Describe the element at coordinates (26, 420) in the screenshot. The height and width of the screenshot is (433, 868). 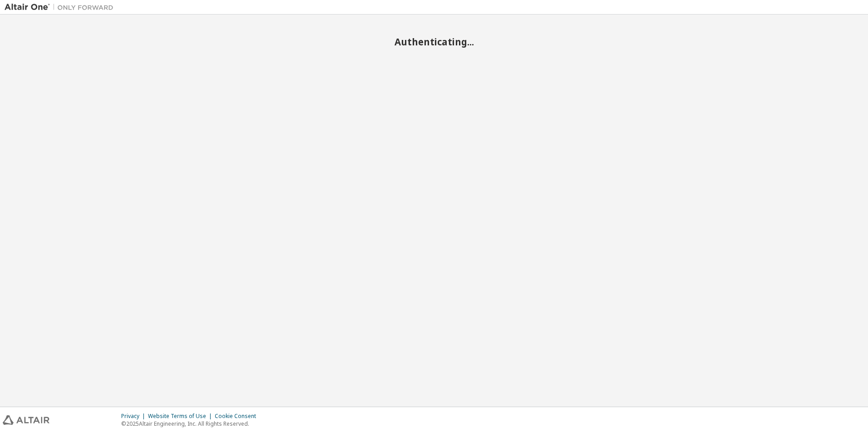
I see `img: altair_logo.svg` at that location.